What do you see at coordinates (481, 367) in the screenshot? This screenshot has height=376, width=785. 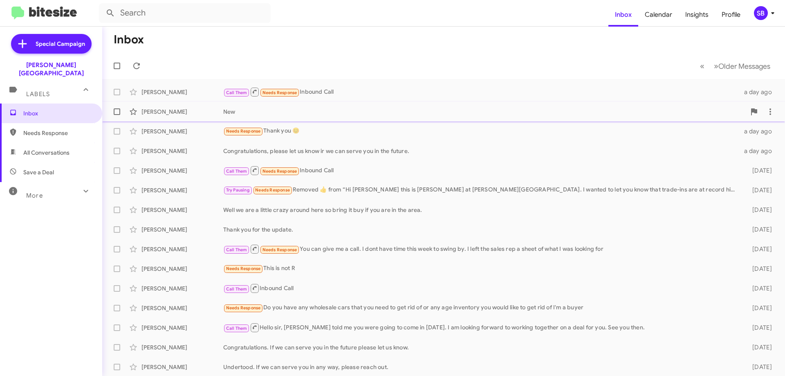 I see `div: Undertood. If we can serve you in any way, please reach out.` at bounding box center [481, 367].